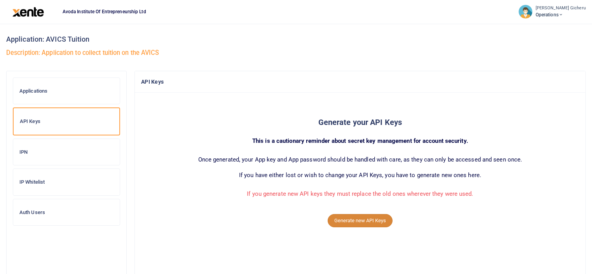 The height and width of the screenshot is (274, 592). Describe the element at coordinates (66, 212) in the screenshot. I see `a: Auth Users` at that location.